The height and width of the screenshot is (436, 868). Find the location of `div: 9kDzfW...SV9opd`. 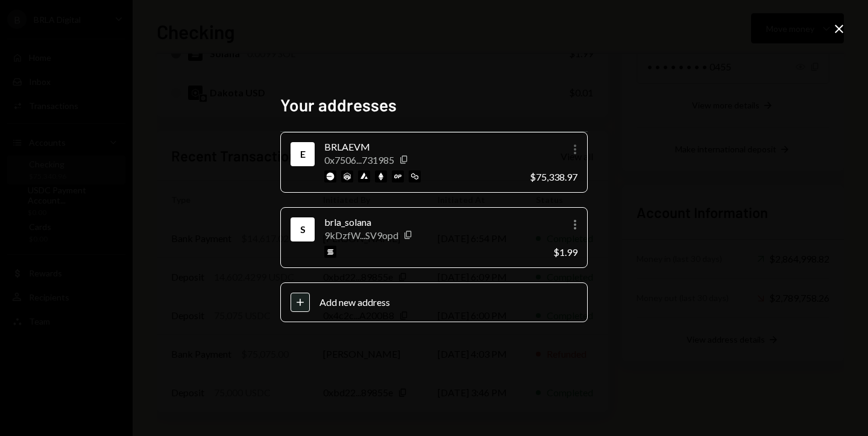

div: 9kDzfW...SV9opd is located at coordinates (361, 235).